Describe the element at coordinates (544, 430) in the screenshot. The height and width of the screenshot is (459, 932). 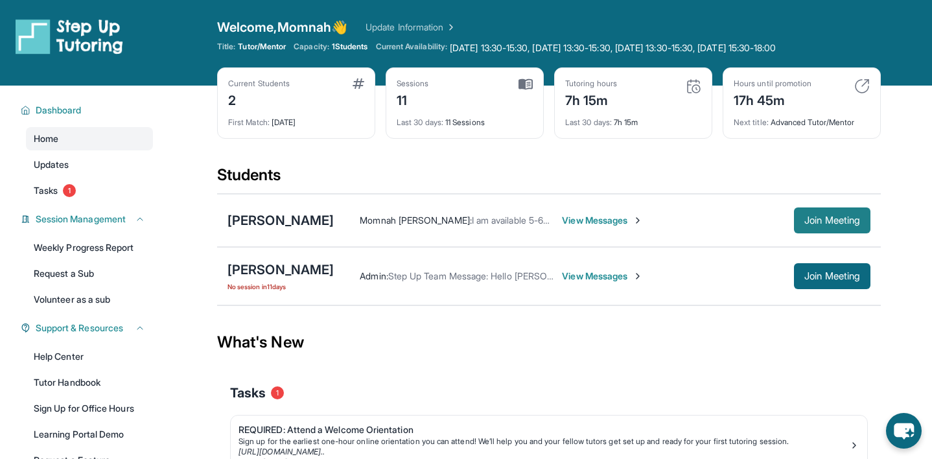
I see `div: REQUIRED: Attend a Welcome Orientation` at that location.